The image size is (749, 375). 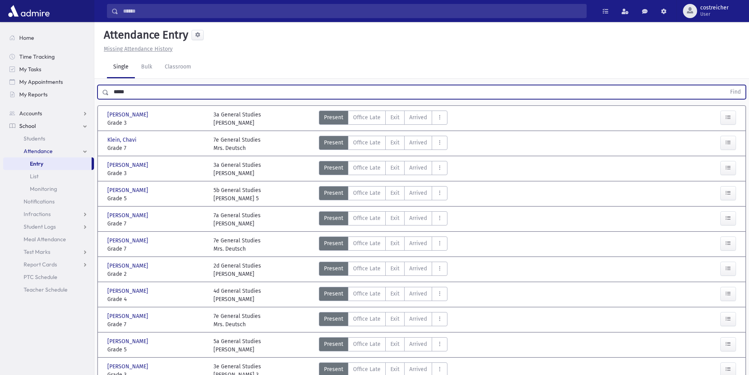 What do you see at coordinates (48, 239) in the screenshot?
I see `a: Meal Attendance` at bounding box center [48, 239].